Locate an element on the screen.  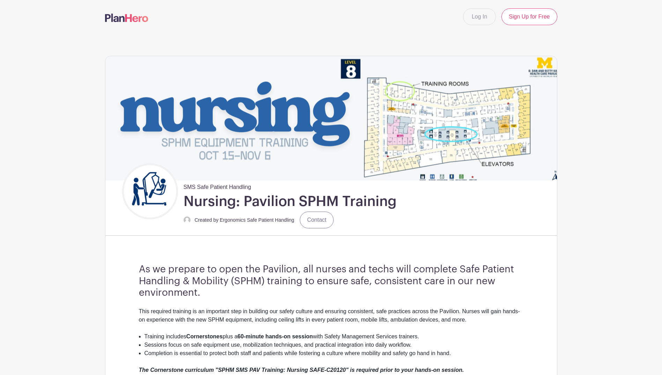
li: Training includes plus a with Safety Management Services trainers. is located at coordinates (334, 336).